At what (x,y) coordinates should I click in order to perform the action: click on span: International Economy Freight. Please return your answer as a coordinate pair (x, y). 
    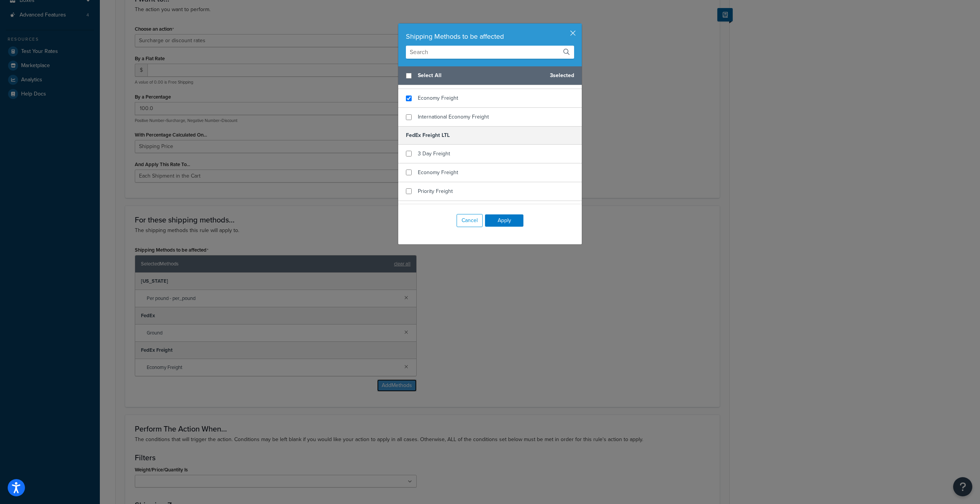
    Looking at the image, I should click on (453, 117).